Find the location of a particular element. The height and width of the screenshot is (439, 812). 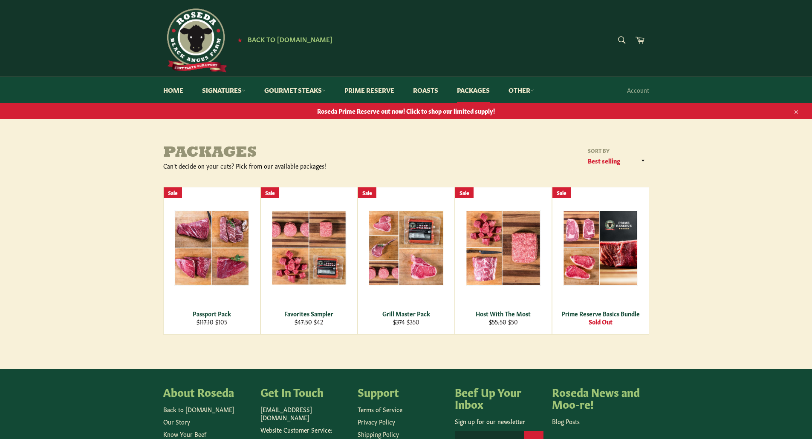

div: $42 is located at coordinates (309, 322).